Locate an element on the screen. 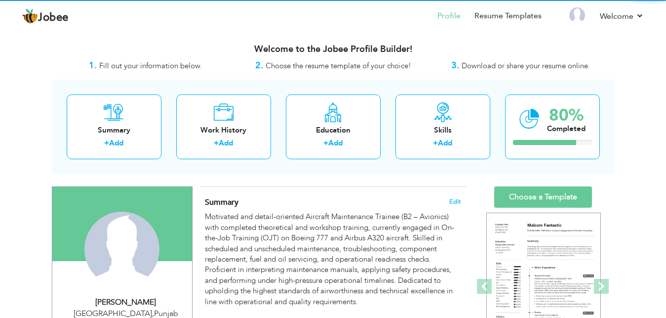  strong: 1. is located at coordinates (93, 65).